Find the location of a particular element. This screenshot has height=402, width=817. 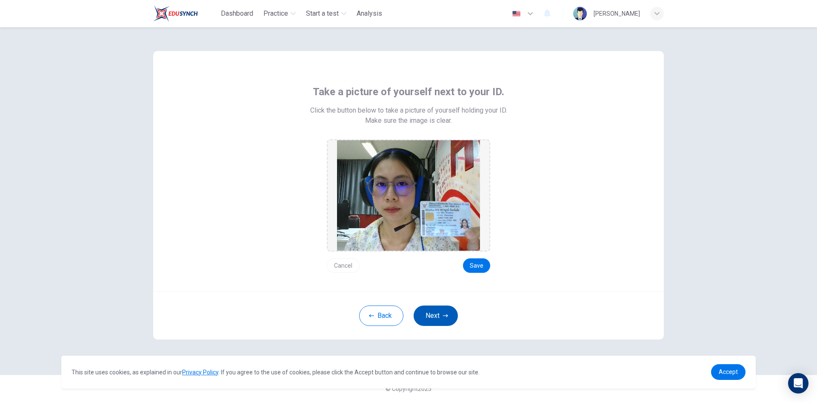

img: preview screemshot is located at coordinates (408, 196).